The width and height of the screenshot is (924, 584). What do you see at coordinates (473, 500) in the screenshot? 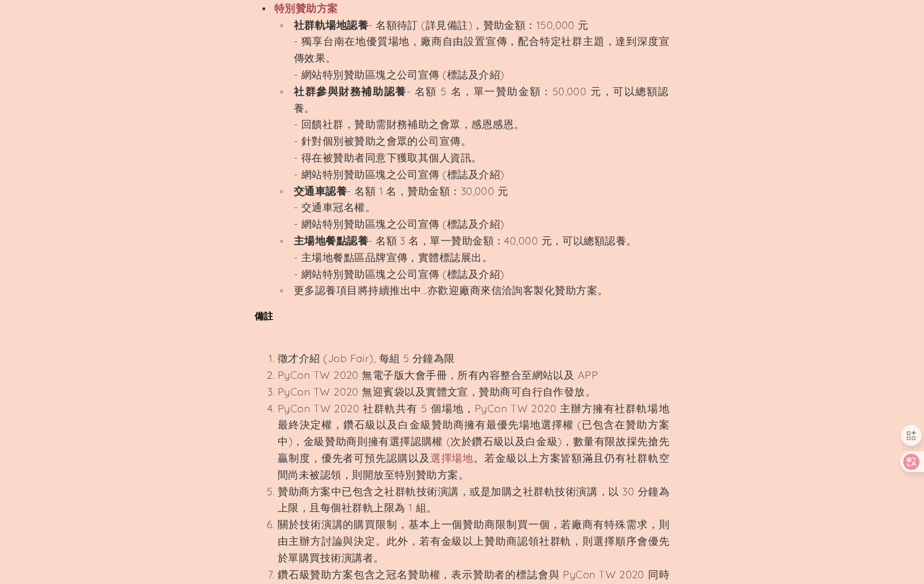
I see `li: 贊助商方案中已包含之社群軌技術演講，或是加購之社群軌技術演講，以 30 分鐘為上限，且每個社群軌上限為 1 組。` at bounding box center [473, 500].